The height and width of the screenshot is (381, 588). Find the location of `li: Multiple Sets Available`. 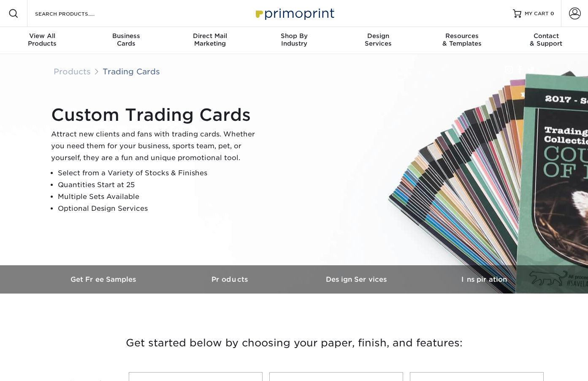

li: Multiple Sets Available is located at coordinates (160, 197).